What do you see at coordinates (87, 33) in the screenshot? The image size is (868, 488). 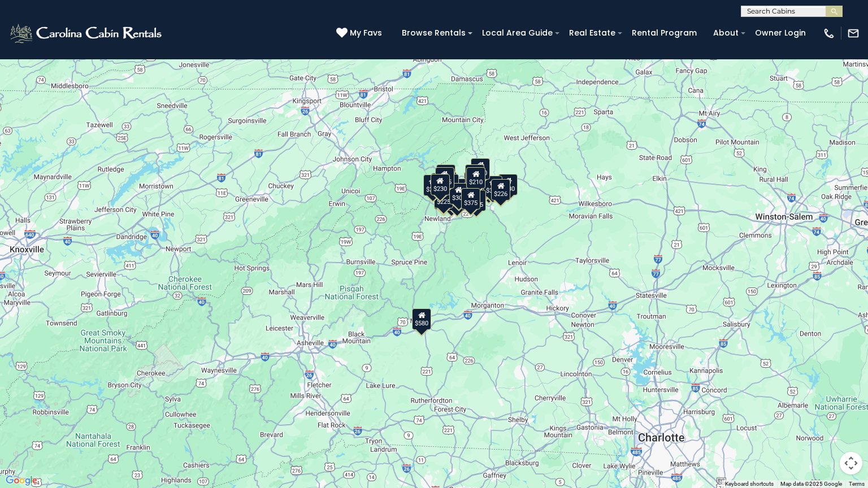 I see `img: White-1-2.png` at bounding box center [87, 33].